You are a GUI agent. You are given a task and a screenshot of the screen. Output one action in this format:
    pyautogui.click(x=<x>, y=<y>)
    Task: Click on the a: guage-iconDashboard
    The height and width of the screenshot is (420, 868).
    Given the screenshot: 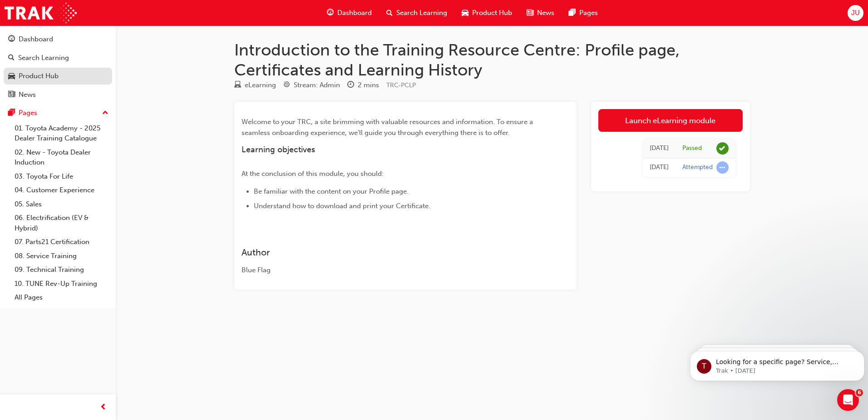 What is the action you would take?
    pyautogui.click(x=349, y=12)
    